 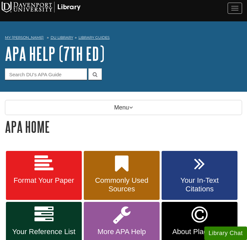 I want to click on a: Library Guides, so click(x=94, y=37).